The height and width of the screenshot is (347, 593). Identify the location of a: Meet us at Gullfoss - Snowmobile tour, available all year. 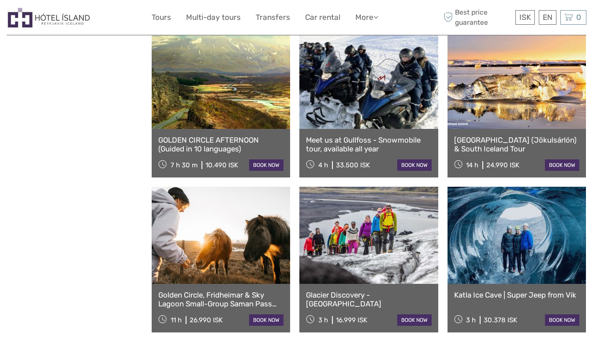
(369, 144).